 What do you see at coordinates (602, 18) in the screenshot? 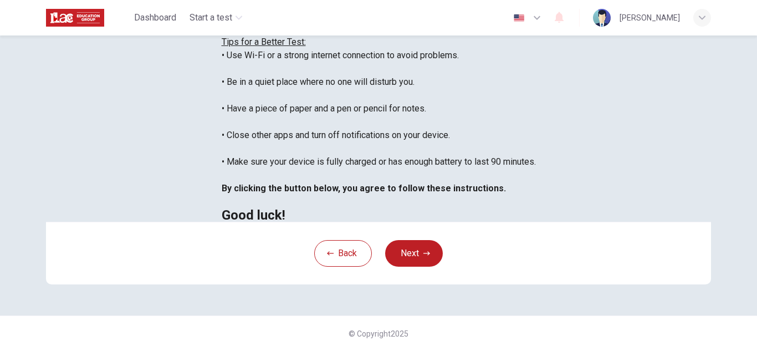
I see `img: Profile picture` at bounding box center [602, 18].